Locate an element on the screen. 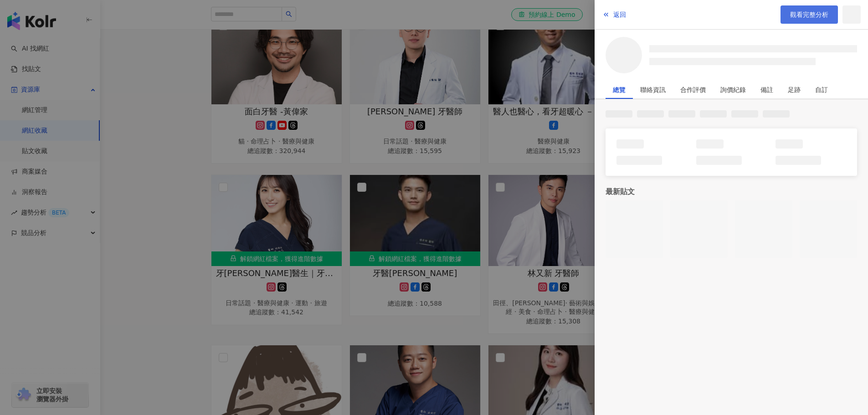 Image resolution: width=868 pixels, height=415 pixels. a: 觀看完整分析 is located at coordinates (809, 15).